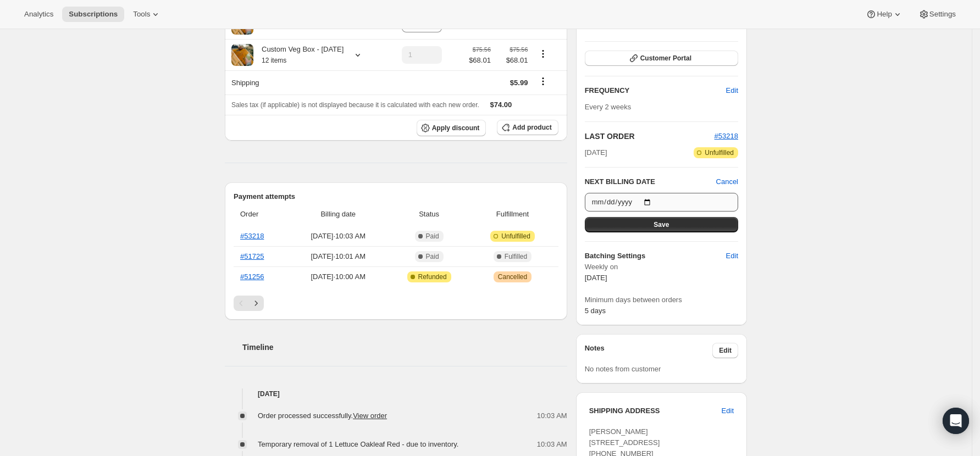  I want to click on span: Analytics, so click(38, 14).